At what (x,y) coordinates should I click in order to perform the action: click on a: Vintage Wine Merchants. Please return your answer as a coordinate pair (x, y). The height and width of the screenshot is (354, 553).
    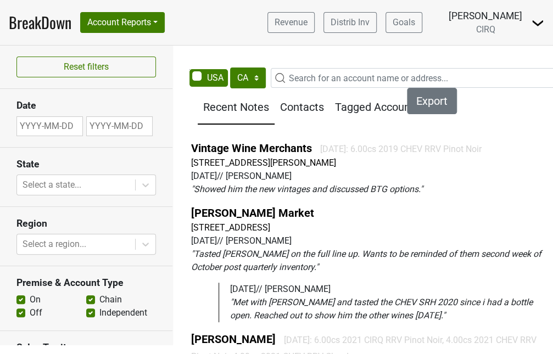
    Looking at the image, I should click on (252, 148).